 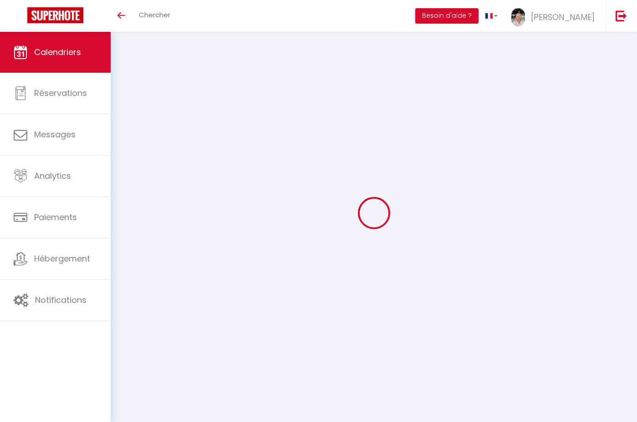 I want to click on span: Hébergement, so click(x=62, y=258).